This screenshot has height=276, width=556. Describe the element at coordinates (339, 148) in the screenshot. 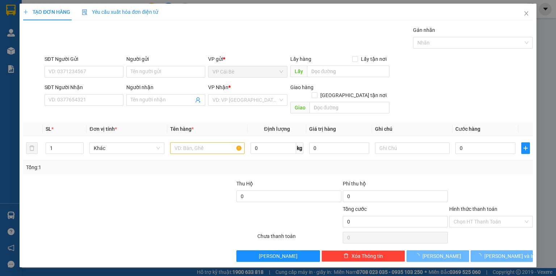

I see `input: 0` at that location.